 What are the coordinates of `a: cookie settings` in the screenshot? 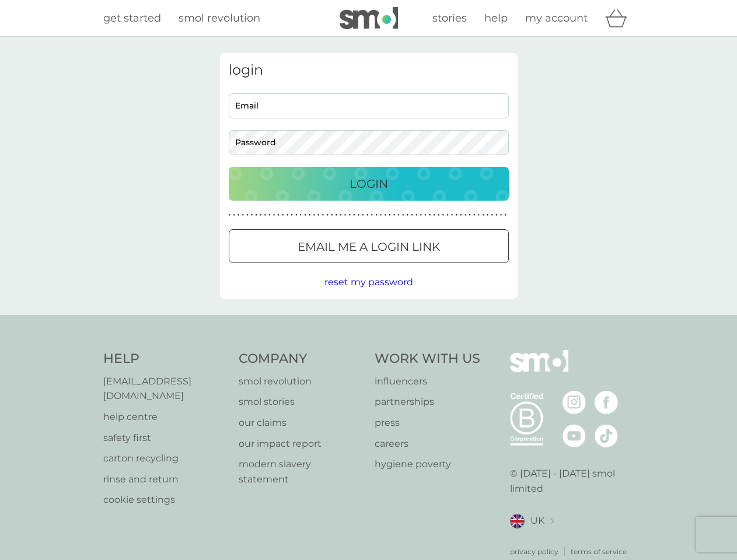 It's located at (165, 499).